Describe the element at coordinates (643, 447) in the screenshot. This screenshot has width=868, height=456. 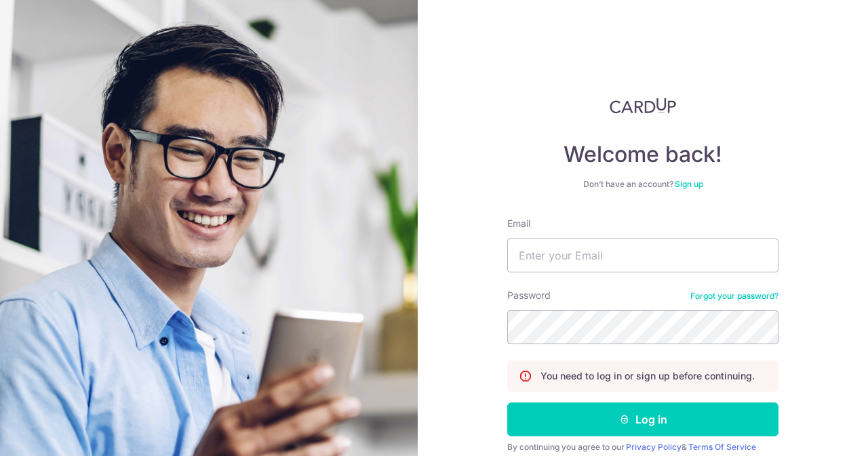
I see `div: By continuing you agree to our &` at that location.